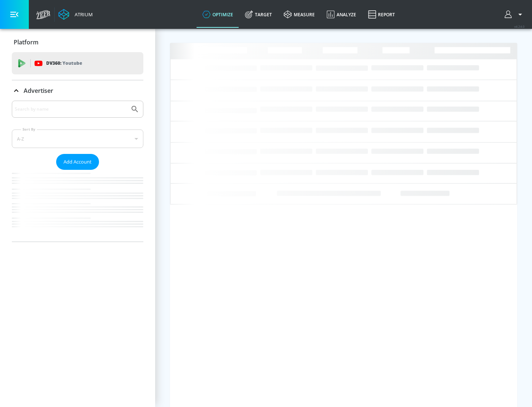  What do you see at coordinates (519, 26) in the screenshot?
I see `span: v 4.24.0` at bounding box center [519, 26].